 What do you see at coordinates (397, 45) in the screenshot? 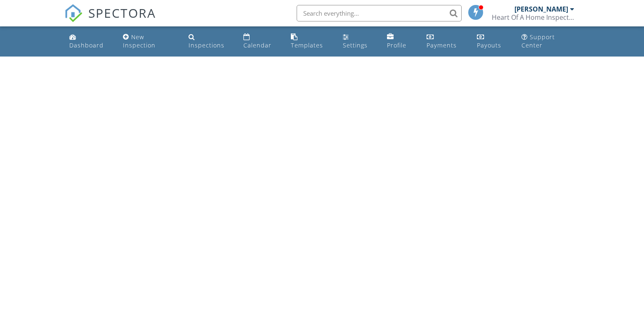
I see `div: Profile` at bounding box center [397, 45].